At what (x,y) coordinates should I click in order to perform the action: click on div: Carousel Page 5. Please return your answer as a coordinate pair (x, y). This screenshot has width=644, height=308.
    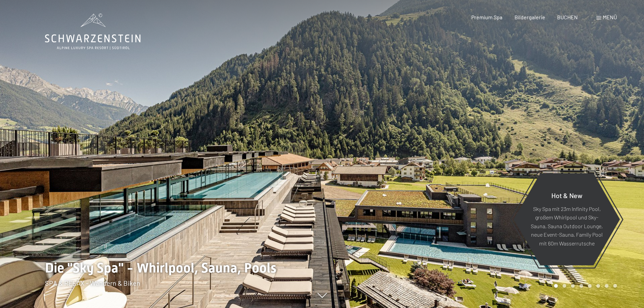
    Looking at the image, I should click on (589, 285).